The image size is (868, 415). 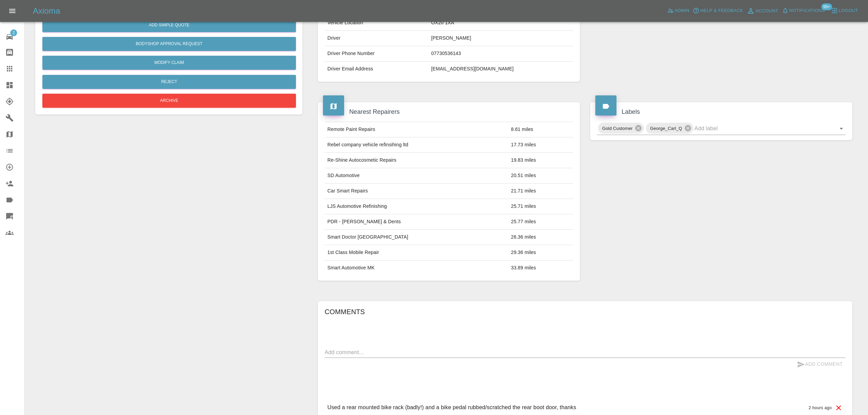 I want to click on a: Account, so click(x=762, y=11).